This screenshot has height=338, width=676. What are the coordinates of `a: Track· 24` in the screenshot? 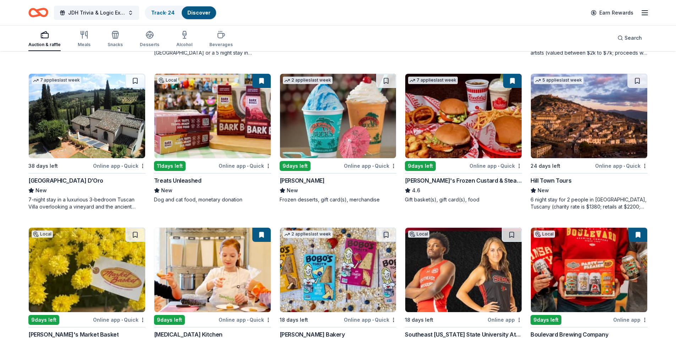 It's located at (163, 12).